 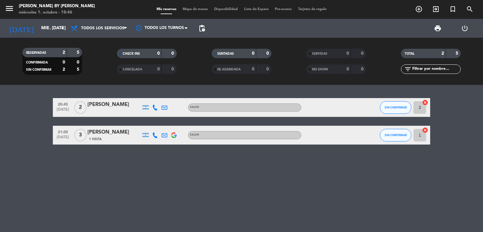 I want to click on span: 1 Visita, so click(x=95, y=139).